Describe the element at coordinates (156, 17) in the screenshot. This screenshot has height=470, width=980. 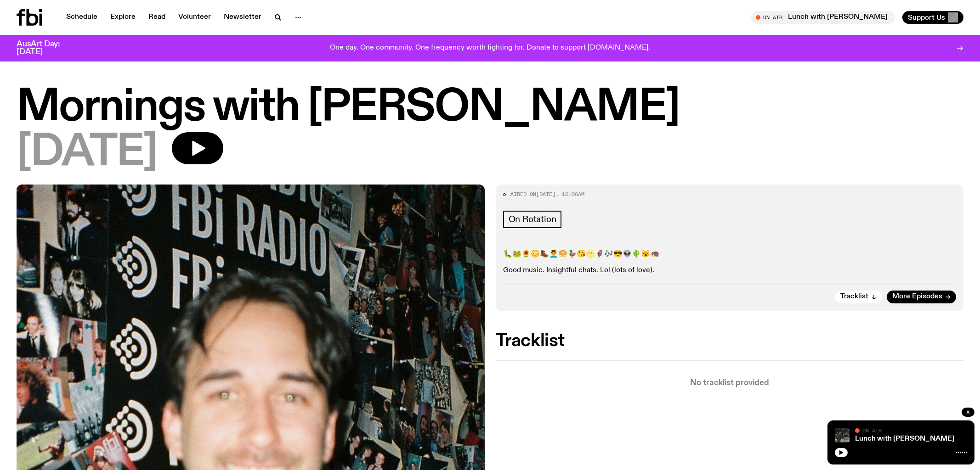
I see `a: Read` at that location.